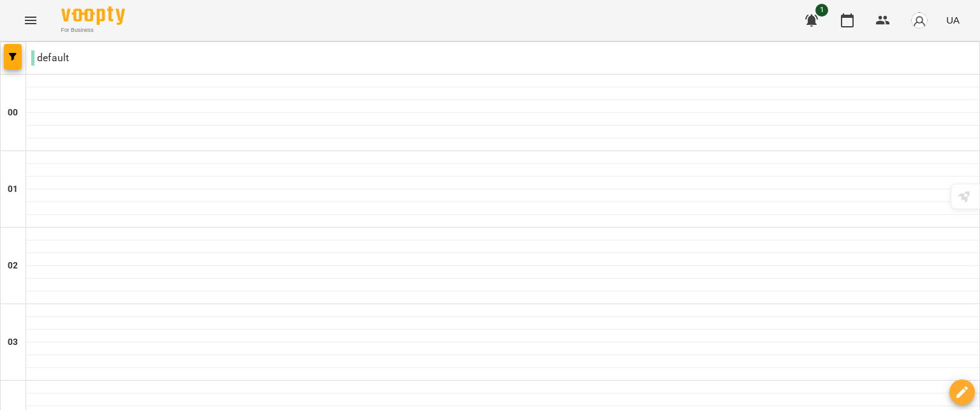  What do you see at coordinates (12, 113) in the screenshot?
I see `h6: 00` at bounding box center [12, 113].